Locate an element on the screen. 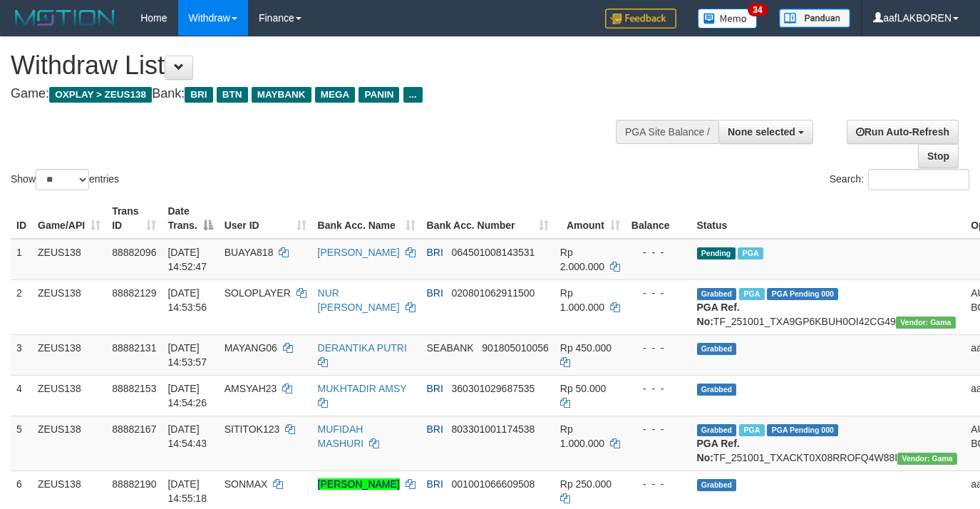 Image resolution: width=980 pixels, height=509 pixels. td: TF_251001_TXA9GP6KBUH0OI42CG49 is located at coordinates (828, 307).